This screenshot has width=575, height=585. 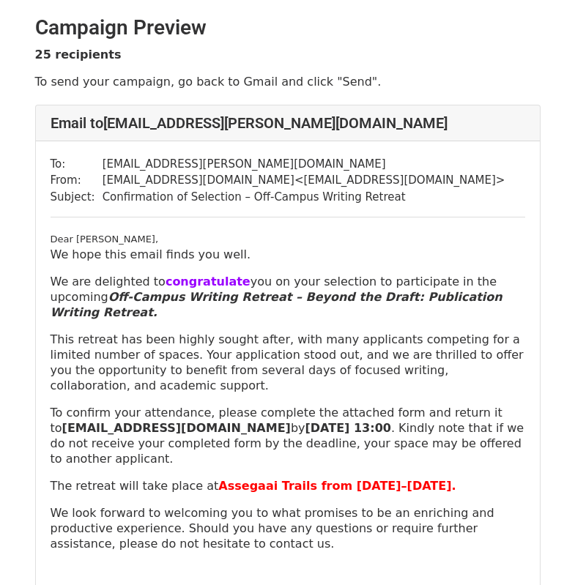 I want to click on font: congratulate, so click(x=208, y=281).